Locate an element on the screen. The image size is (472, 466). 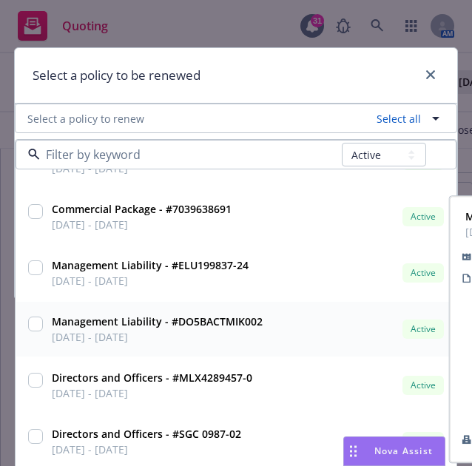
button: Nova Assist is located at coordinates (394, 451).